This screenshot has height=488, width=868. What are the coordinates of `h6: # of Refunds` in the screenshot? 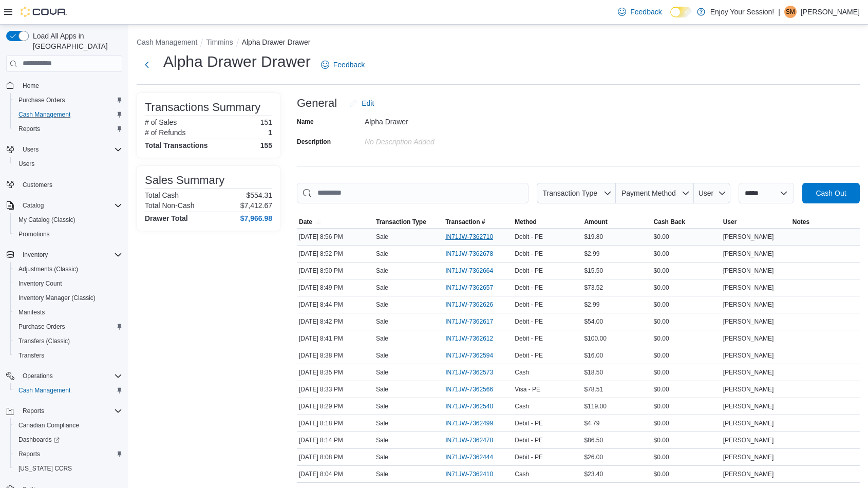 It's located at (165, 132).